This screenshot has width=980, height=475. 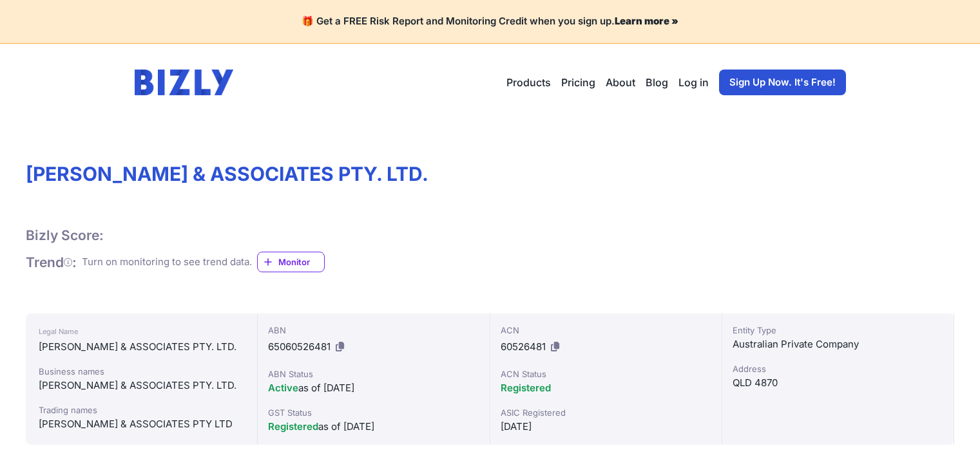 I want to click on h4: 🎁 Get a FREE Risk Report and Monitoring Credit when you sign up., so click(x=489, y=21).